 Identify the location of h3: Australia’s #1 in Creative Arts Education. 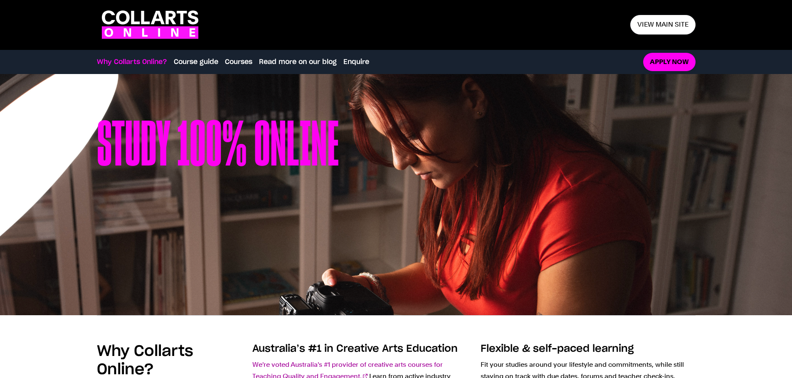
(360, 349).